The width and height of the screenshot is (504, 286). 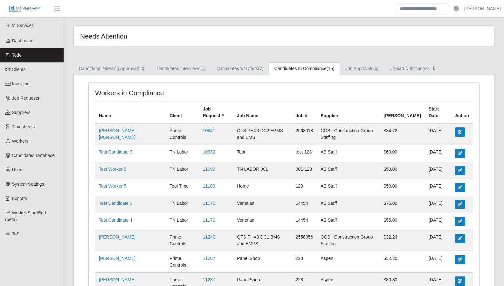 What do you see at coordinates (305, 134) in the screenshot?
I see `td: 2563018` at bounding box center [305, 134].